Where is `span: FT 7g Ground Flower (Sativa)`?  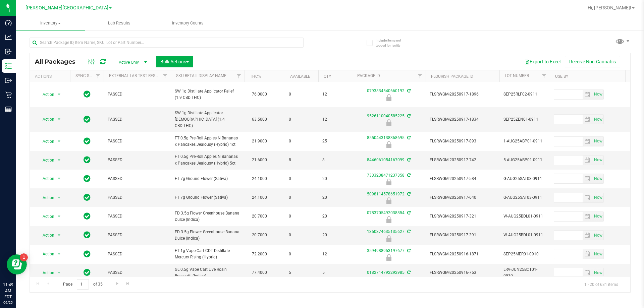 span: FT 7g Ground Flower (Sativa) is located at coordinates (207, 179).